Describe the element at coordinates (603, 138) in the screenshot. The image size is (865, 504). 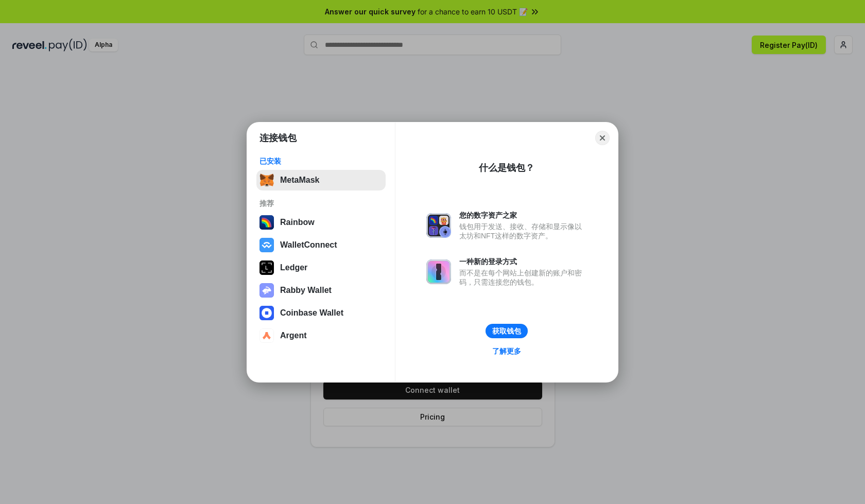
I see `button: Close` at that location.